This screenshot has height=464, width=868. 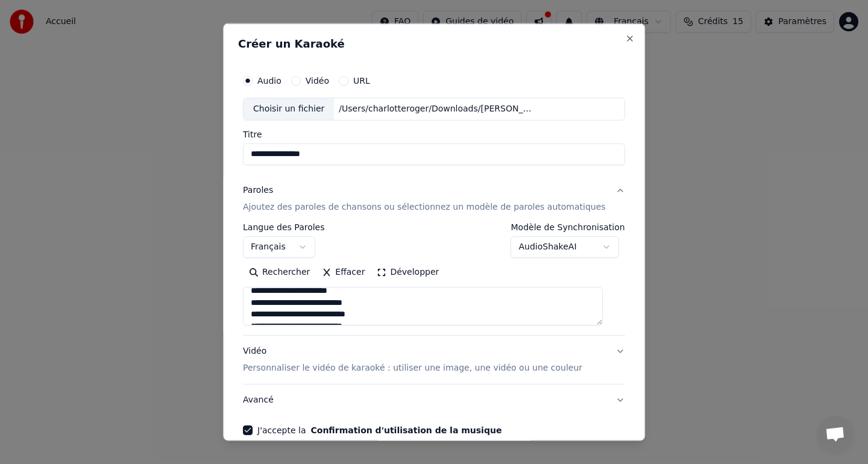 What do you see at coordinates (434, 278) in the screenshot?
I see `div: ParolesAjoutez des paroles de chansons ou sélectionnez un modèle de paroles automatiques` at bounding box center [434, 278].